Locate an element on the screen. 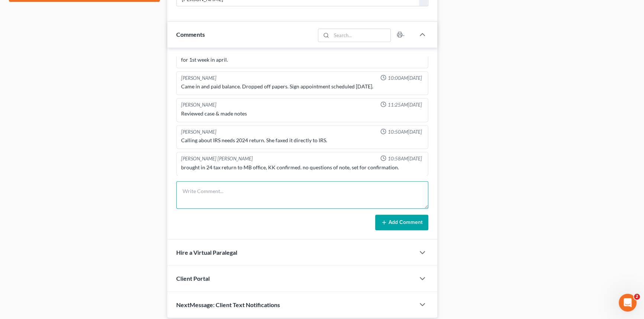 The width and height of the screenshot is (644, 319). div: brought in 24 tax return to MB office, KK confirmed. no questions of note, set for confirmation. is located at coordinates (302, 168).